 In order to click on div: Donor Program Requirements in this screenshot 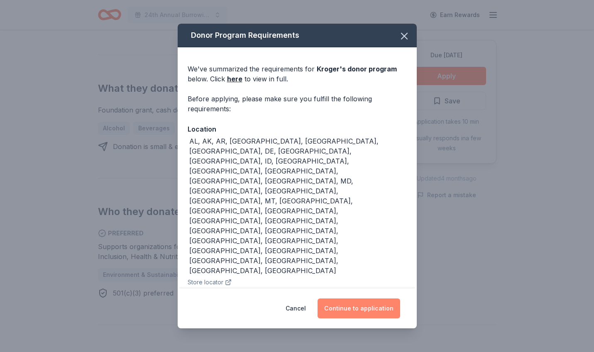, I will do `click(297, 35)`.